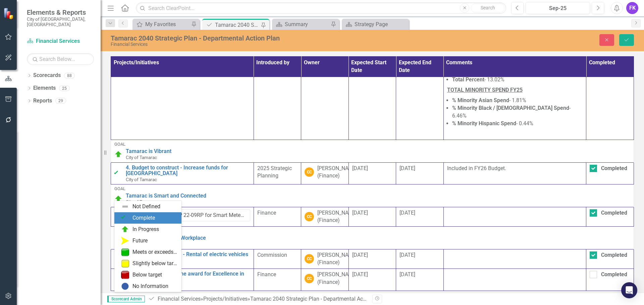  Describe the element at coordinates (272, 255) in the screenshot. I see `span: Commission` at that location.